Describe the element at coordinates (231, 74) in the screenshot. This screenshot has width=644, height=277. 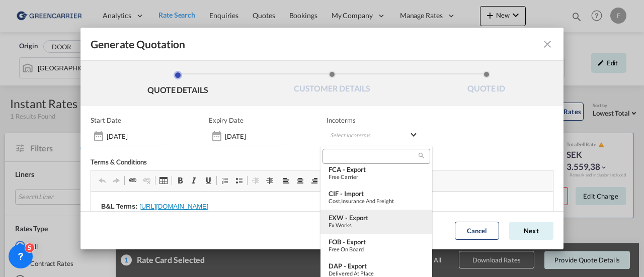
I see `p: LORE: IPS DOLOR SITA CONSECT ADI EL SEDDOEIUSMODTEM INC UTL ETD MAGN AL ENIMADM VENIA QU NOST EXE...` at that location.